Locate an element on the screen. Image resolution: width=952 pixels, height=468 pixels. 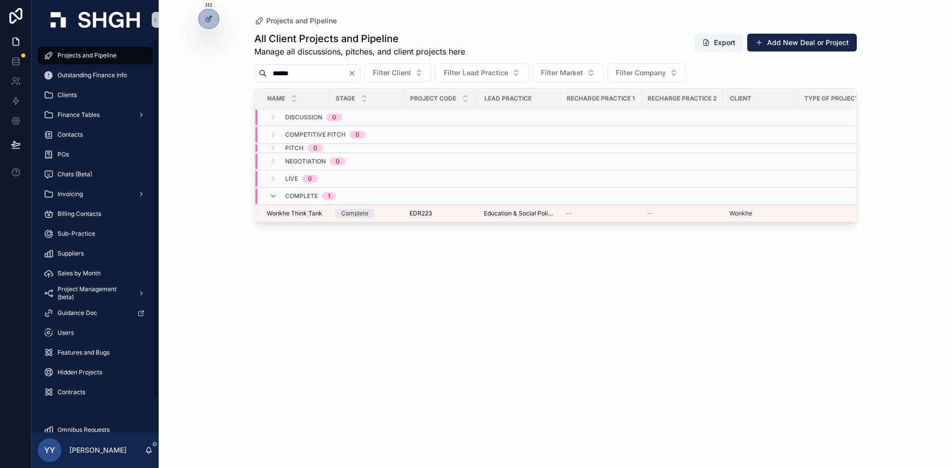
span: Features and Bugs is located at coordinates (83, 353).